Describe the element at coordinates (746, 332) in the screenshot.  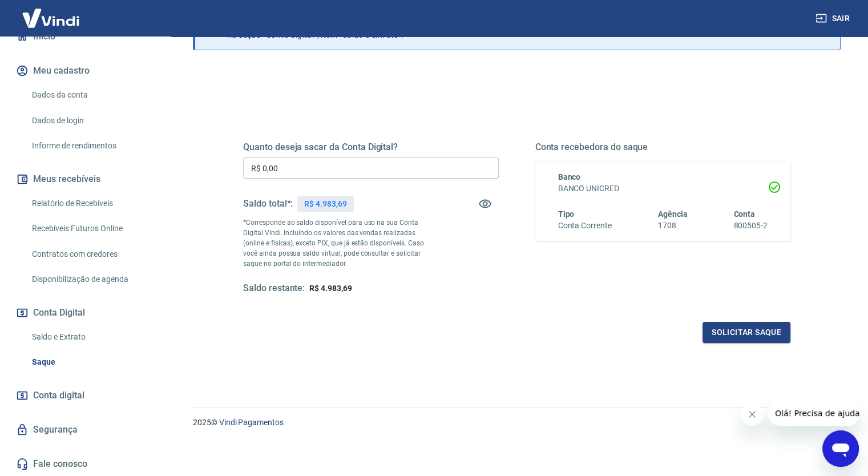
I see `button: Solicitar saque` at that location.